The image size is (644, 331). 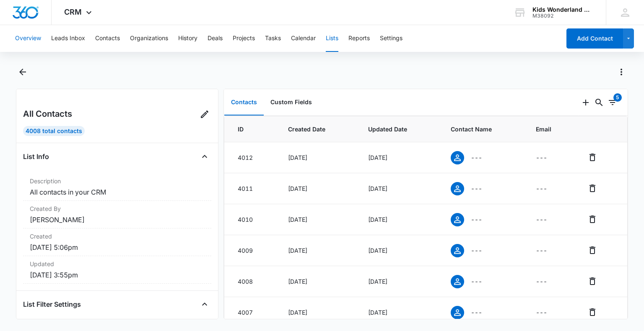 What do you see at coordinates (253, 250) in the screenshot?
I see `div: 4009` at bounding box center [253, 250].